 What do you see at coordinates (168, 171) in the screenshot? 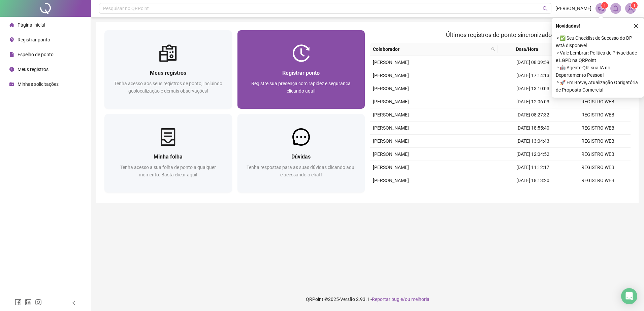
I see `span: Tenha acesso a sua folha de ponto a qualquer momento. Basta clicar aqui!` at bounding box center [168, 171].